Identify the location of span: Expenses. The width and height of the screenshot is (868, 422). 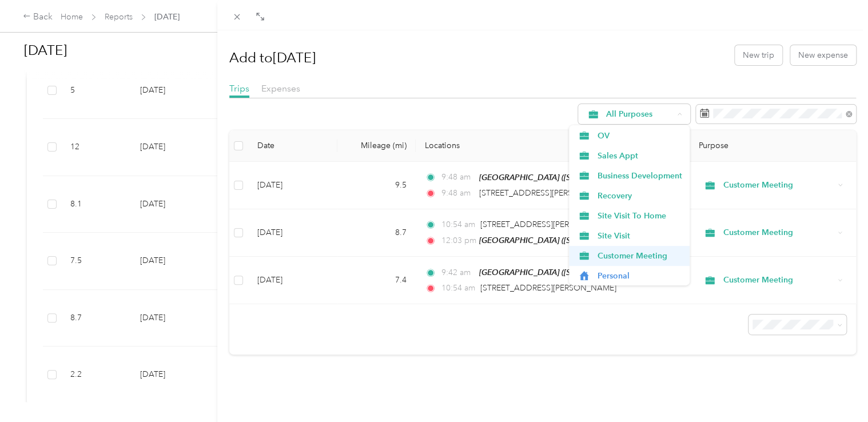
(280, 88).